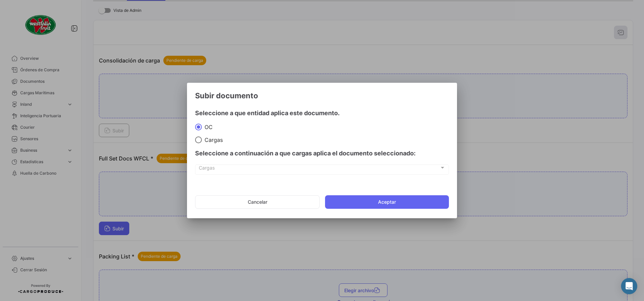 The width and height of the screenshot is (644, 301). Describe the element at coordinates (629, 286) in the screenshot. I see `div: Abrir Intercom Messenger` at that location.